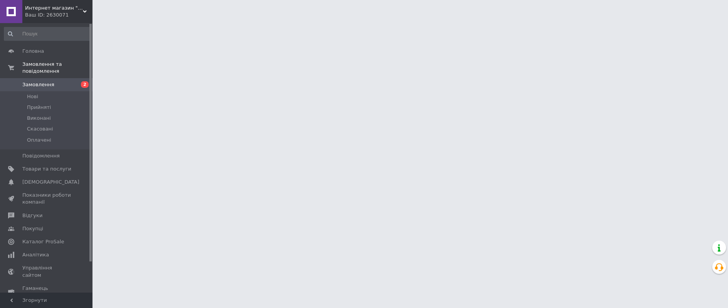 This screenshot has height=308, width=728. Describe the element at coordinates (40, 129) in the screenshot. I see `span: Скасовані` at that location.